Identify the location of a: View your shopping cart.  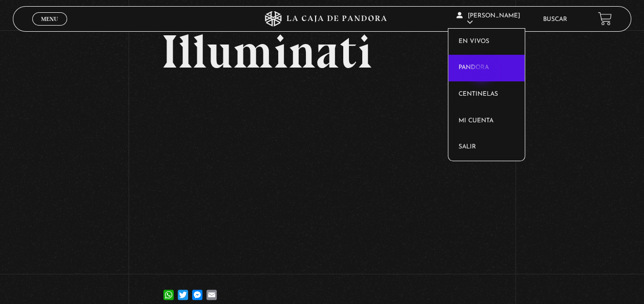
(605, 19).